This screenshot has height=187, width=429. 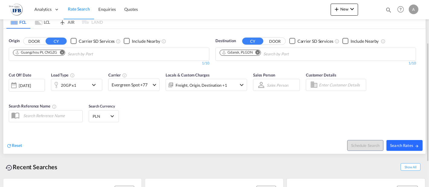 What do you see at coordinates (413, 9) in the screenshot?
I see `div: A` at bounding box center [413, 9].